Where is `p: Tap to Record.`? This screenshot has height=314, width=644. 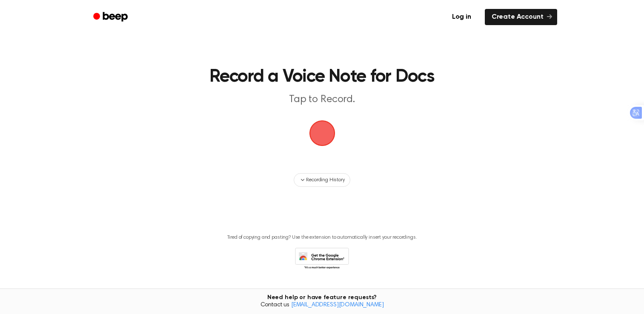 p: Tap to Record. is located at coordinates (322, 99).